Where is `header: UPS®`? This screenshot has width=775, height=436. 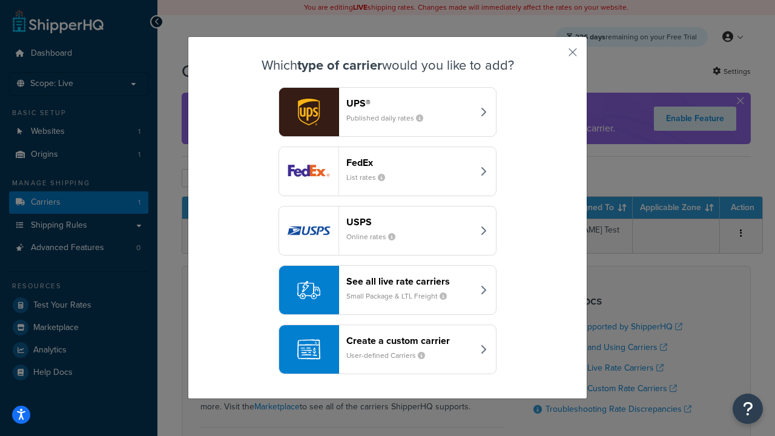 header: UPS® is located at coordinates (409, 103).